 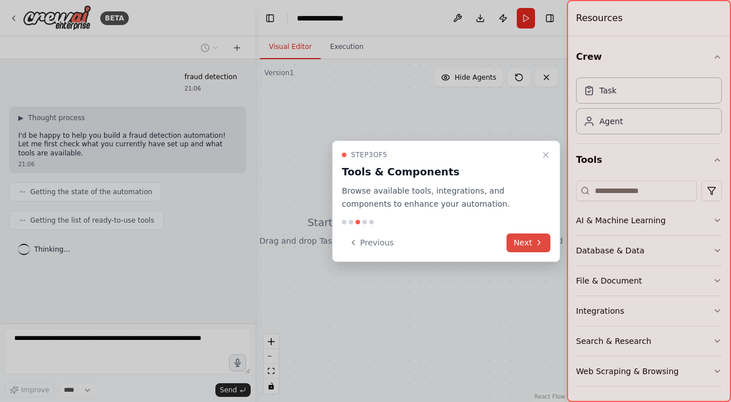 What do you see at coordinates (439, 198) in the screenshot?
I see `p: Browse available tools, integrations, and components to enhance your automation.` at bounding box center [439, 198].